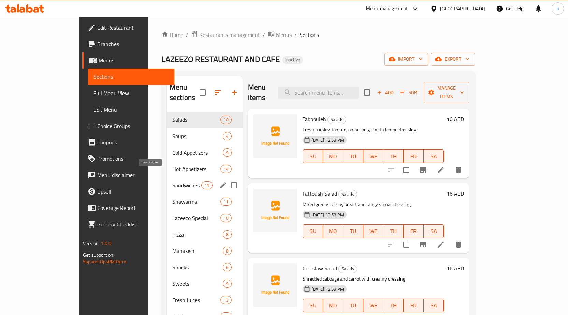 This screenshot has height=315, width=568. Describe the element at coordinates (197, 267) in the screenshot. I see `span: Snacks` at that location.